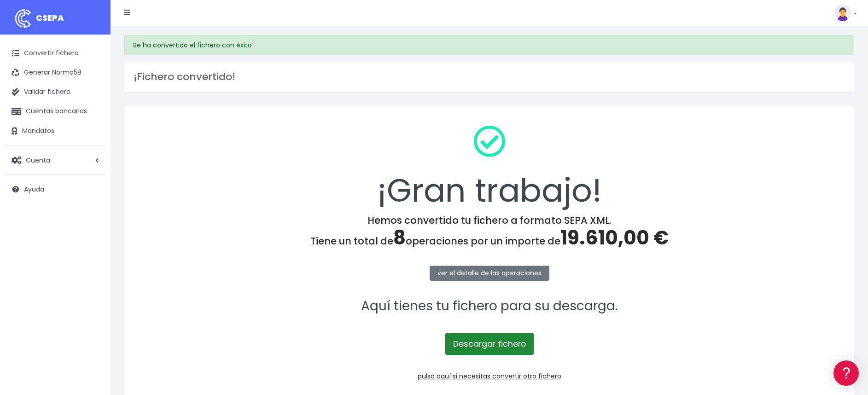 The height and width of the screenshot is (395, 868). What do you see at coordinates (489, 45) in the screenshot?
I see `div: Se ha convertido el fichero con éxito` at bounding box center [489, 45].